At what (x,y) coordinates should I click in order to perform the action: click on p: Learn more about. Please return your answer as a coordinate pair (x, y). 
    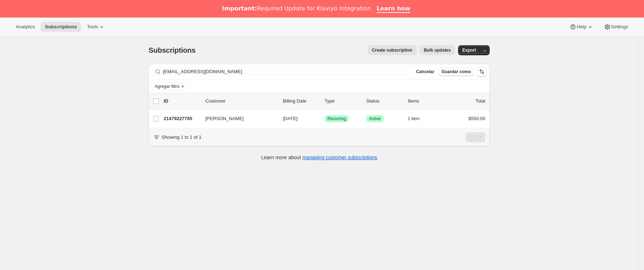
    Looking at the image, I should click on (319, 157).